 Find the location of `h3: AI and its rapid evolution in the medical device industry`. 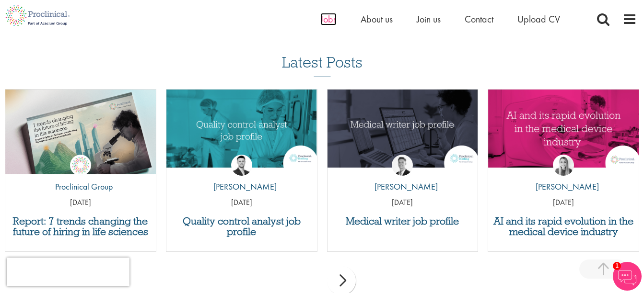

h3: AI and its rapid evolution in the medical device industry is located at coordinates (563, 226).